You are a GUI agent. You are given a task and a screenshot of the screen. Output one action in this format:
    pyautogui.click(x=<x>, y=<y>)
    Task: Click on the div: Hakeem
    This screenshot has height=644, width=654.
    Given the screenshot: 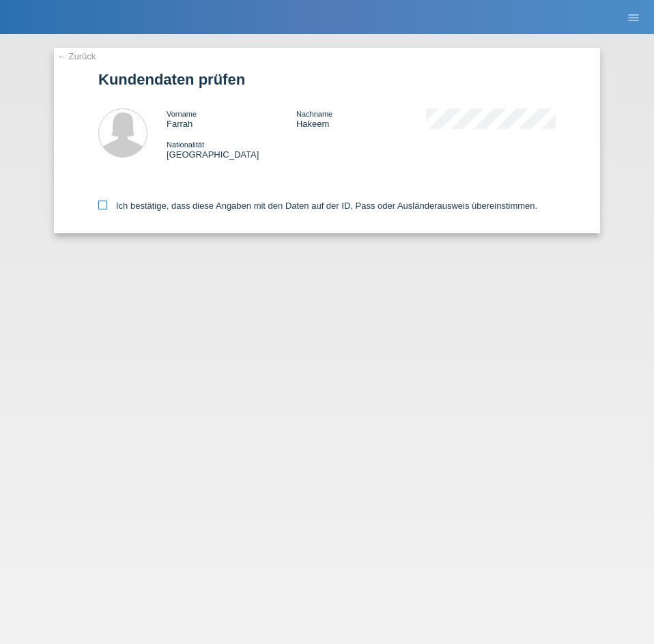 What is the action you would take?
    pyautogui.click(x=361, y=119)
    